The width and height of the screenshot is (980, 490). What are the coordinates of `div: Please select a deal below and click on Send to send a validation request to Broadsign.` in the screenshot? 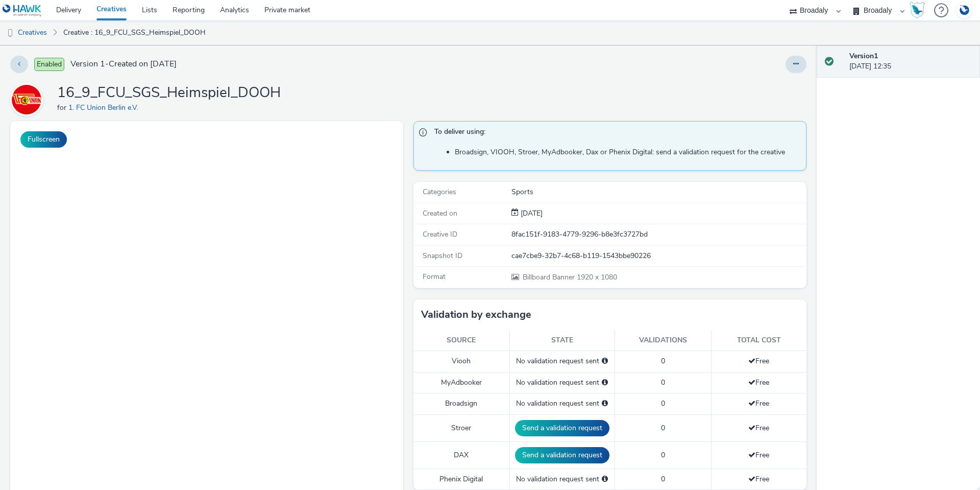 It's located at (604, 404).